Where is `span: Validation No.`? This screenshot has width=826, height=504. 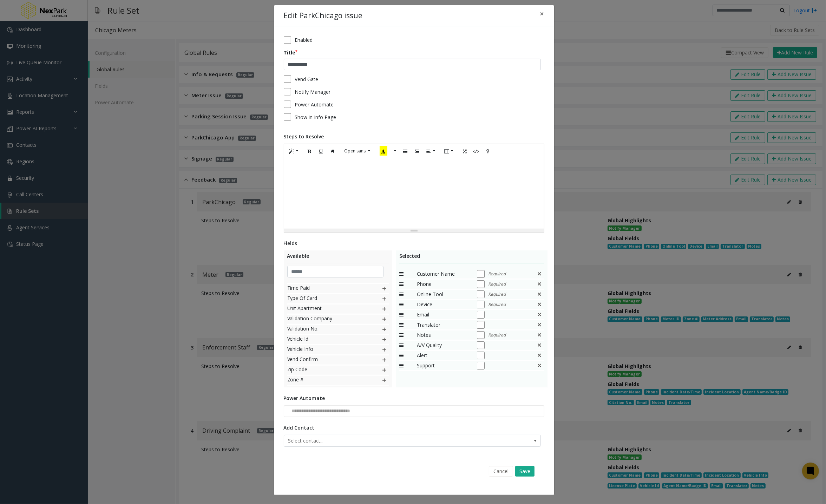
span: Validation No. is located at coordinates (327, 330).